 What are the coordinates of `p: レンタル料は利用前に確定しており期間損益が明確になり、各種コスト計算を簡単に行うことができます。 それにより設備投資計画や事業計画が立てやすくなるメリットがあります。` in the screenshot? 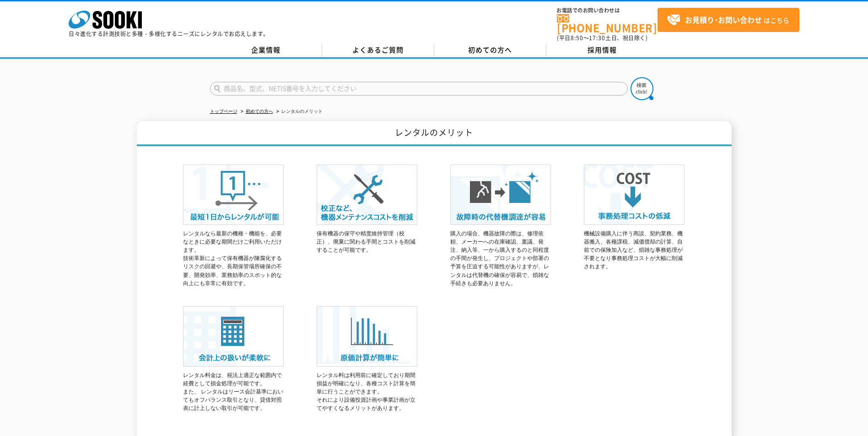 It's located at (367, 392).